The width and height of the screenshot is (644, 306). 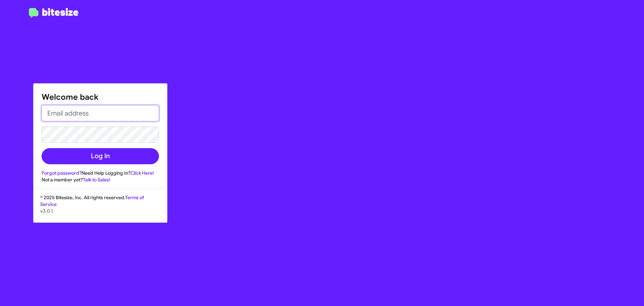 I want to click on div: Not a member yet?, so click(x=100, y=180).